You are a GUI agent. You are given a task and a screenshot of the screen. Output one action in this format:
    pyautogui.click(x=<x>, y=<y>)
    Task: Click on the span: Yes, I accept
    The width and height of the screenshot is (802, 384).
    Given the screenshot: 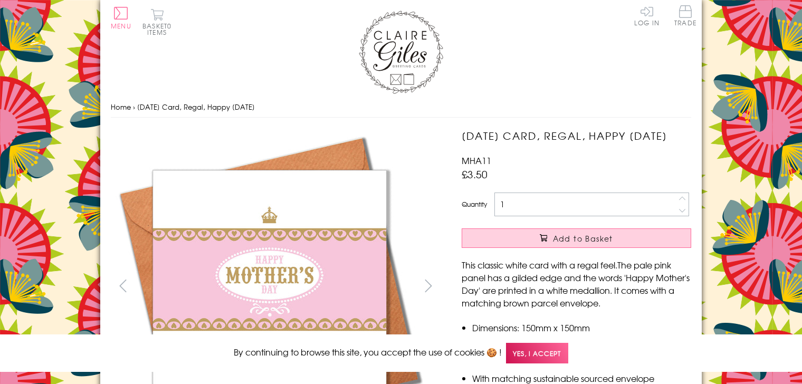 What is the action you would take?
    pyautogui.click(x=537, y=353)
    